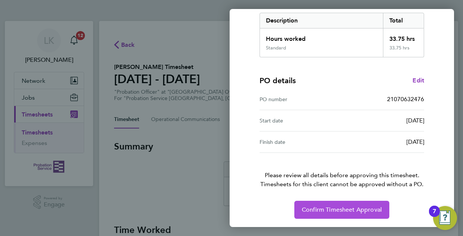 The width and height of the screenshot is (463, 236). Describe the element at coordinates (418, 80) in the screenshot. I see `span: Edit` at that location.